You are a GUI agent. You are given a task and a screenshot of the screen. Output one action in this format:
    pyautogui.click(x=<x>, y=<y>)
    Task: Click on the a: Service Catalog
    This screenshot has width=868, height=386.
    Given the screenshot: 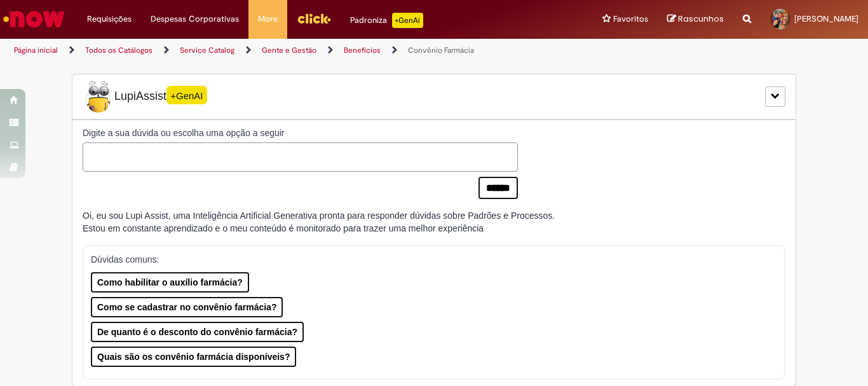 What is the action you would take?
    pyautogui.click(x=208, y=51)
    